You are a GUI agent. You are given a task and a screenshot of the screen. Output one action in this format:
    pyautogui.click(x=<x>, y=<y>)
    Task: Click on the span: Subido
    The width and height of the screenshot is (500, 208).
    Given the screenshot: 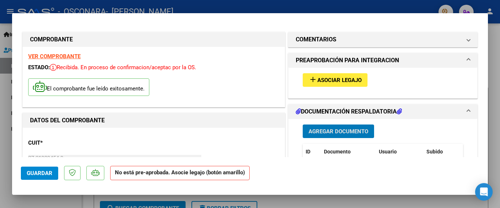 What is the action you would take?
    pyautogui.click(x=435, y=152)
    